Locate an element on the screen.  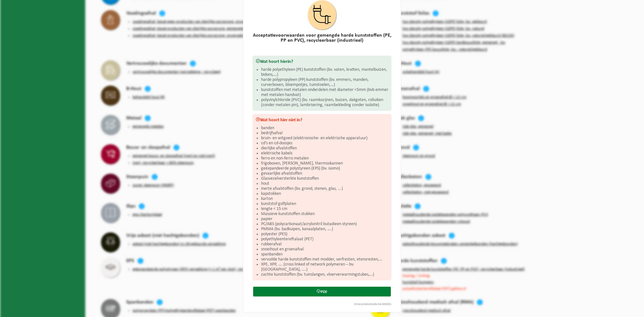
li: geëxpandeerde polystyreen (EPS) (bv. isomo) is located at coordinates (325, 169).